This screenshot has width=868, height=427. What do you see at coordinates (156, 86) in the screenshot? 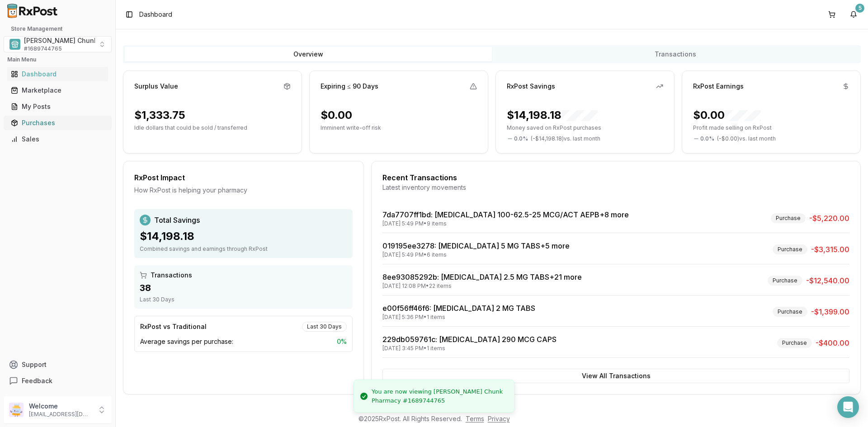
I see `div: Surplus Value` at bounding box center [156, 86].